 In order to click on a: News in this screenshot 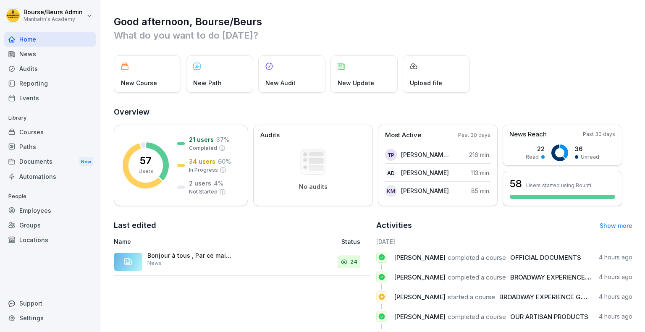, I will do `click(50, 54)`.